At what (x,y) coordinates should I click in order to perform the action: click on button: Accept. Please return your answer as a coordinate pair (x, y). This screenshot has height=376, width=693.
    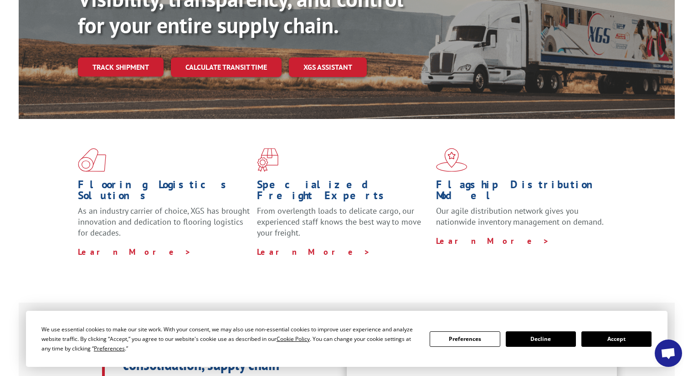
    Looking at the image, I should click on (617, 339).